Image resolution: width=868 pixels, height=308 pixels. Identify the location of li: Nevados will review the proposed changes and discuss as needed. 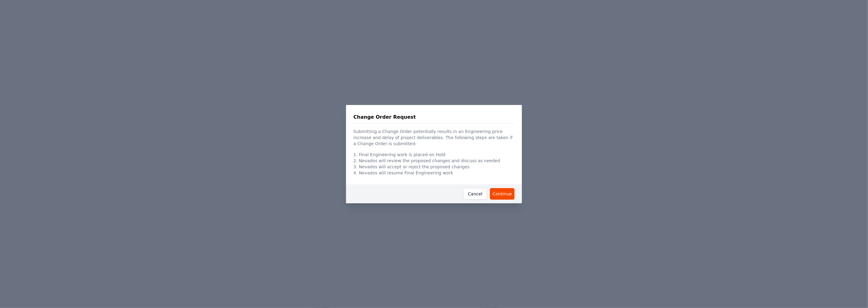
(434, 161).